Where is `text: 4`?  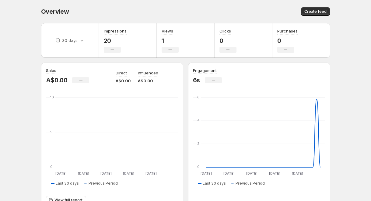 text: 4 is located at coordinates (198, 120).